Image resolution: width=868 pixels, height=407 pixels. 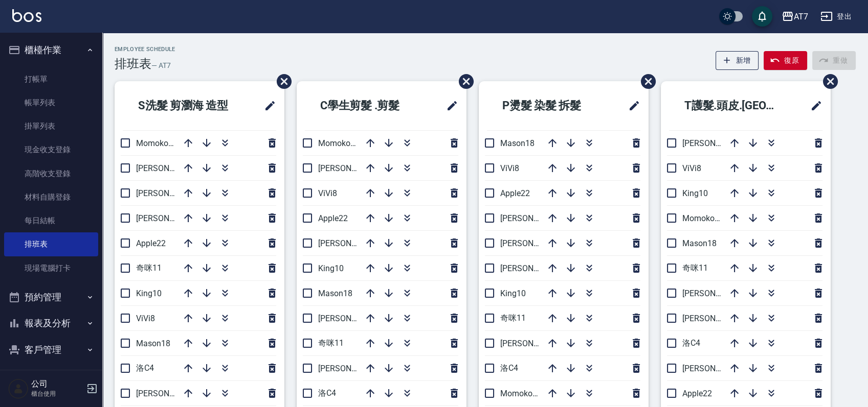 I want to click on button: 登出, so click(x=836, y=16).